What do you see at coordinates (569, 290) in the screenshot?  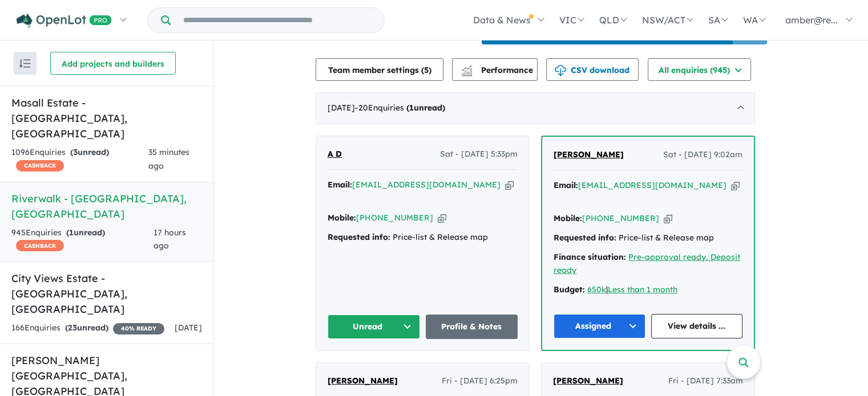 I see `strong: Budget:` at bounding box center [569, 290].